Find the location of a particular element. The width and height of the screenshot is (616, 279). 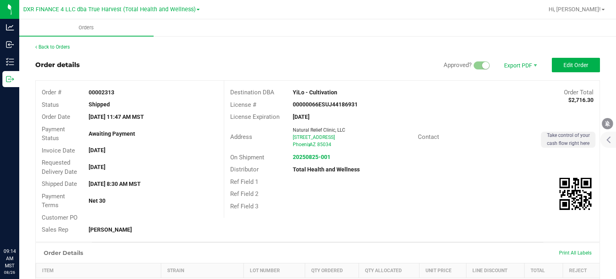

strong: Awaiting Payment is located at coordinates (112, 134).